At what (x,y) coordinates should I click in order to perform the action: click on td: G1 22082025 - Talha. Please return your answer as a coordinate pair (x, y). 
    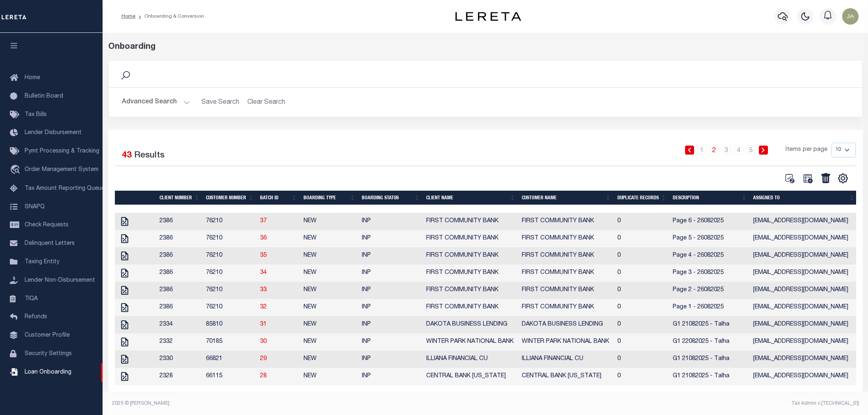
    Looking at the image, I should click on (710, 342).